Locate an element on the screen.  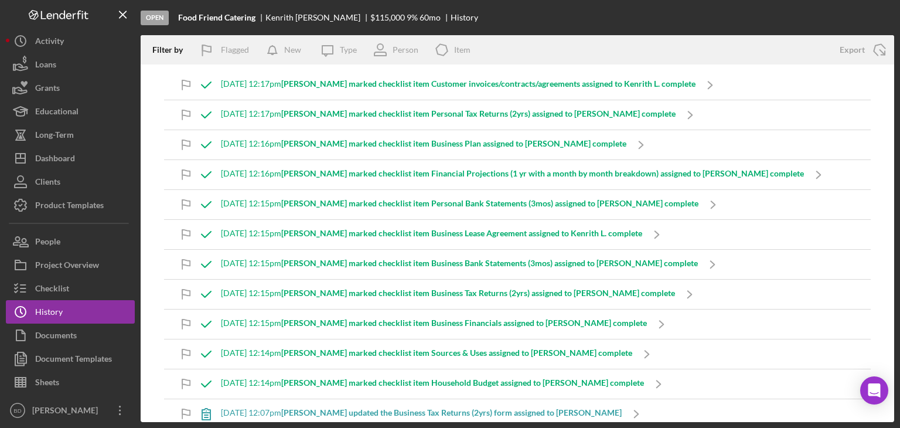
a: Long-Term is located at coordinates (70, 135).